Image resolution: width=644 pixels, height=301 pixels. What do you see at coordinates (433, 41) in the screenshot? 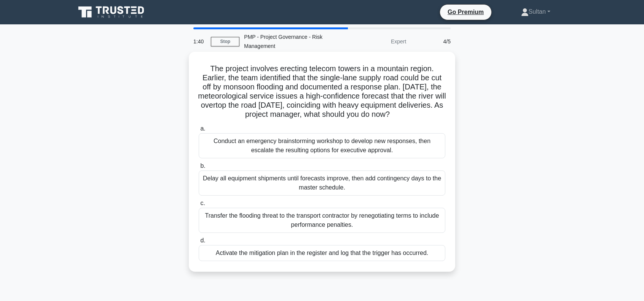
I see `div: 4/5` at bounding box center [433, 41].